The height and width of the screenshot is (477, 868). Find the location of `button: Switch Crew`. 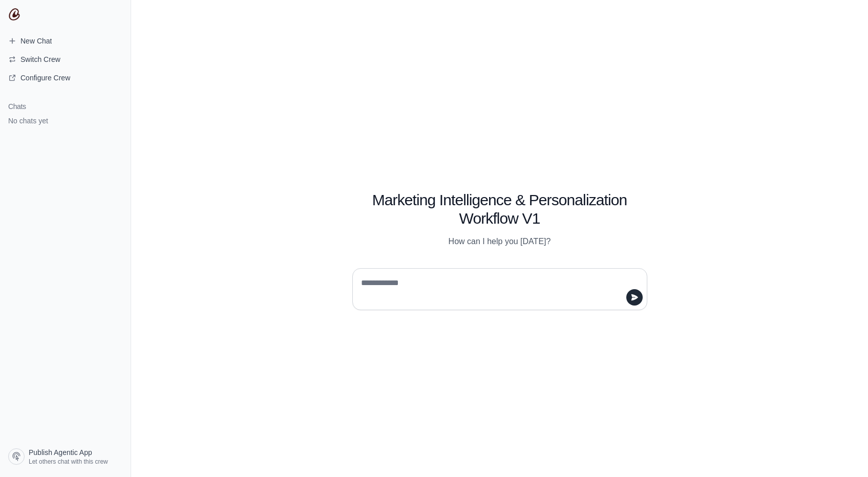

button: Switch Crew is located at coordinates (65, 59).